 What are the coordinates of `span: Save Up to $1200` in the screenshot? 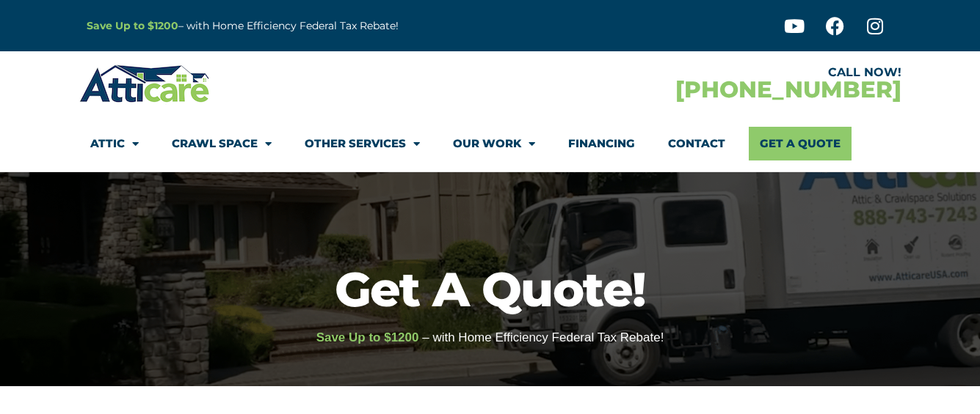 It's located at (368, 338).